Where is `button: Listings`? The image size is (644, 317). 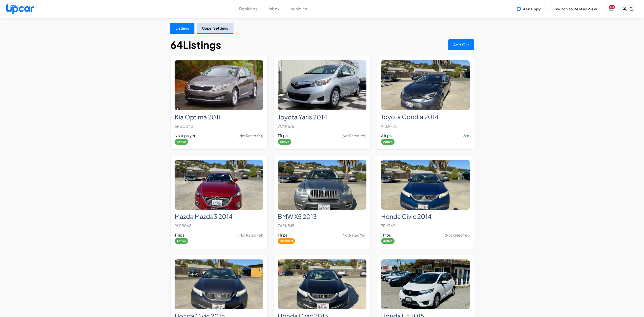 button: Listings is located at coordinates (182, 28).